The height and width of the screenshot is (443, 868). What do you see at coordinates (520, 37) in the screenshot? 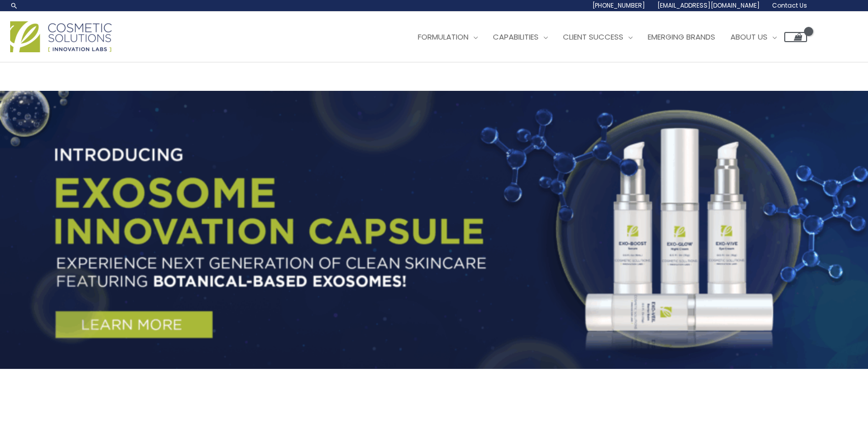
I see `a: Capabilities` at bounding box center [520, 37].